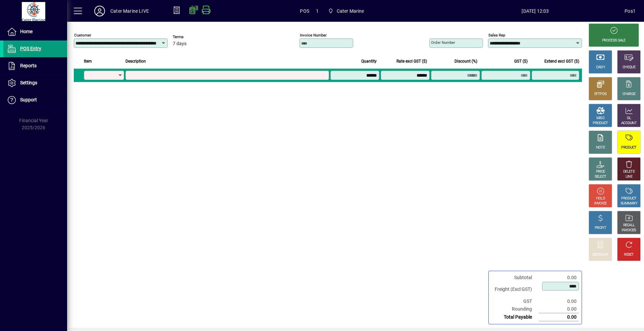 This screenshot has width=644, height=331. What do you see at coordinates (600, 198) in the screenshot?
I see `div: HOLD` at bounding box center [600, 198].